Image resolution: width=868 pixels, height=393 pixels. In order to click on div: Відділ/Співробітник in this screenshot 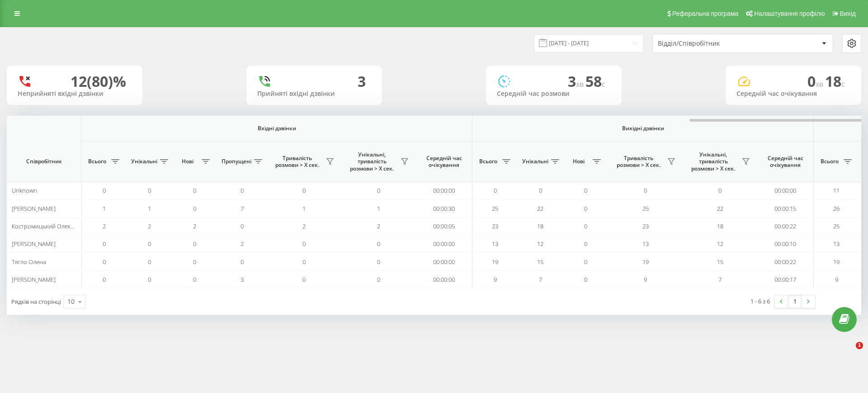, I will do `click(712, 43)`.